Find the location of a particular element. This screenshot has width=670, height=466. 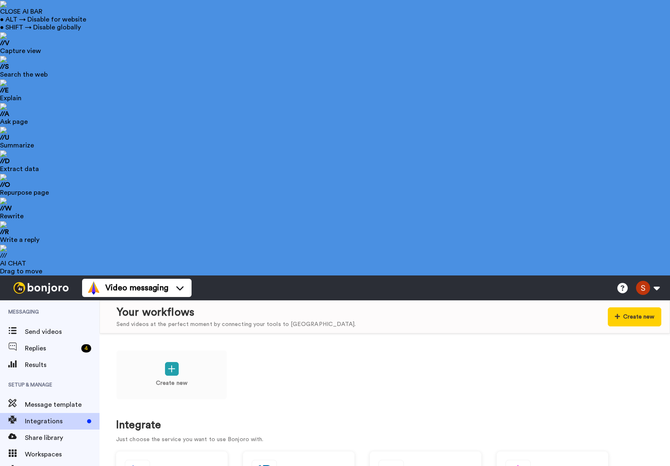

span: Workspaces is located at coordinates (62, 454).